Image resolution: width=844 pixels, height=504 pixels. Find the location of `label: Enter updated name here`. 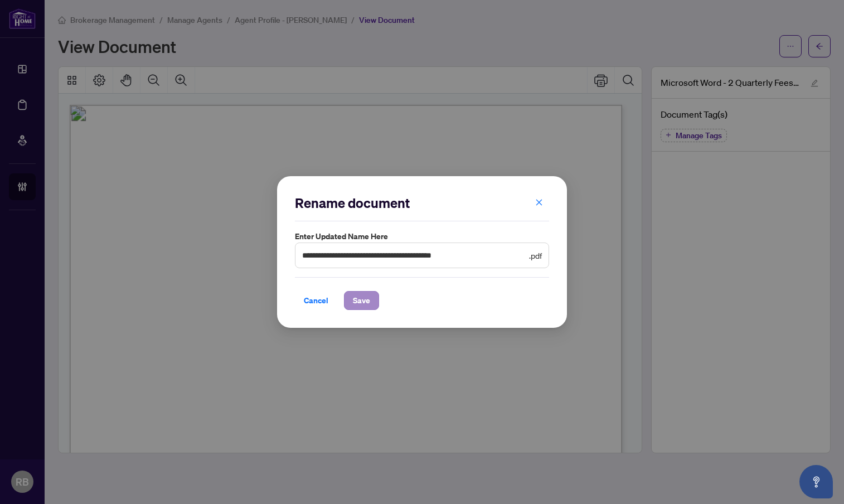

label: Enter updated name here is located at coordinates (422, 236).